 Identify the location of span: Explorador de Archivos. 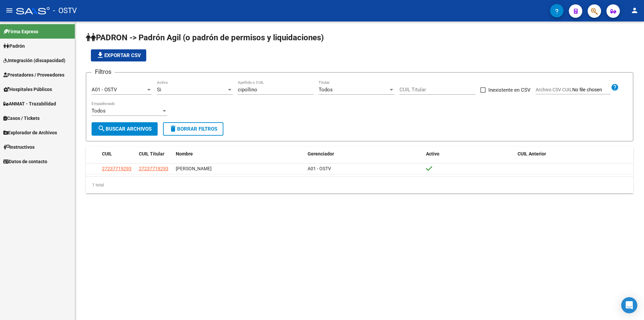
(30, 133).